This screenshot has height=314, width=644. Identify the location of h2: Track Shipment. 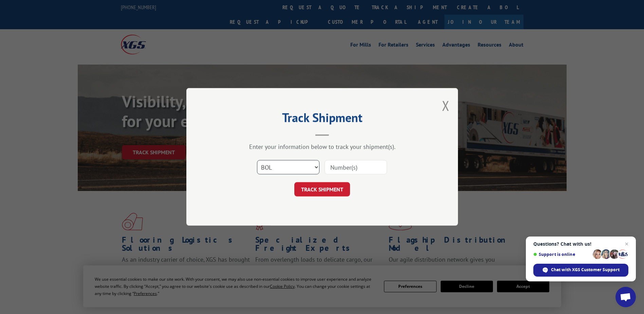
(322, 119).